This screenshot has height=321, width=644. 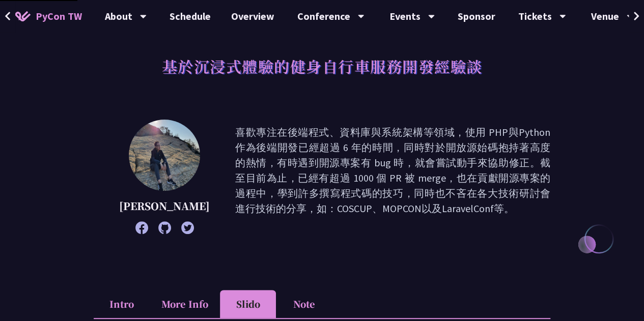 I want to click on p: 喜歡專注在後端程式、資料庫與系統架構等領域，使用 PHP與Python 作為後端開發已經超過 6 年的時間，同時對於開放源始碼抱持著高度的熱情，有時遇到開源專案有 bug 時，就會嘗試動手來協助..., so click(x=393, y=177).